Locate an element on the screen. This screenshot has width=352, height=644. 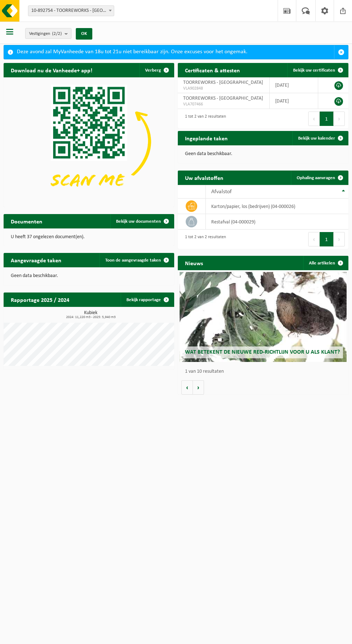
span: Vestigingen is located at coordinates (45, 34).